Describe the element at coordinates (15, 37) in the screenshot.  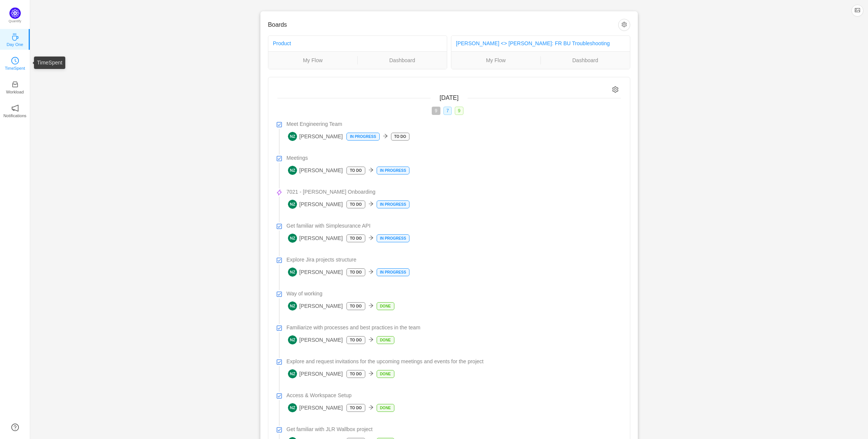
I see `i: icon: coffee` at that location.